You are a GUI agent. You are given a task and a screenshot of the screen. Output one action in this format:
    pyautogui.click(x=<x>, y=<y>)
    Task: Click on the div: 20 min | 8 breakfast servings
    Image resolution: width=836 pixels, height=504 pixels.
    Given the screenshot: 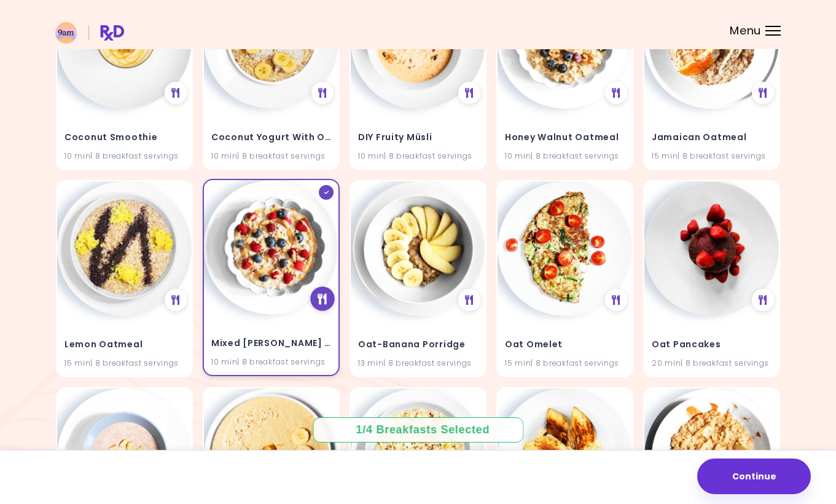 What is the action you would take?
    pyautogui.click(x=711, y=363)
    